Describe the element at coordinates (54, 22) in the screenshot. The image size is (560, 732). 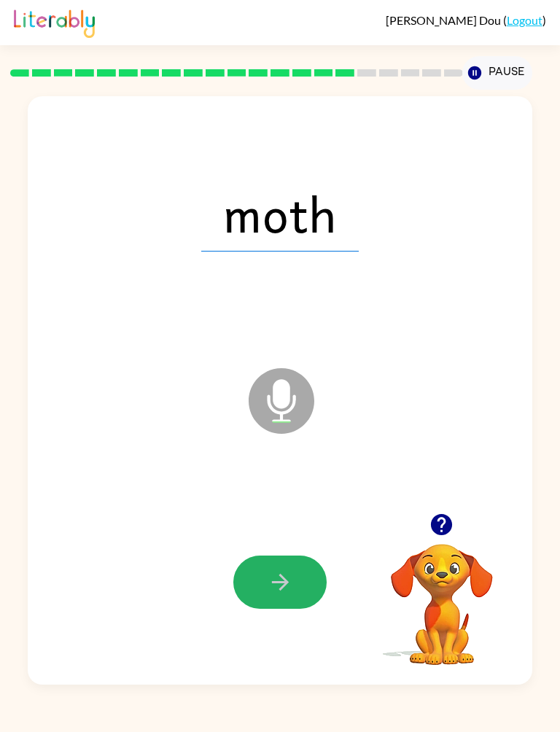
I see `img: Literably` at that location.